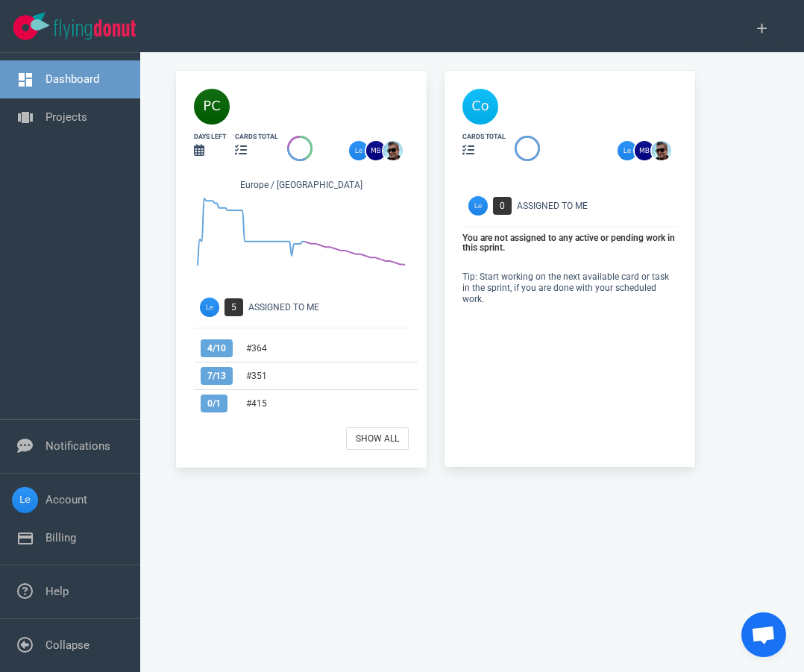 The width and height of the screenshot is (804, 672). What do you see at coordinates (95, 29) in the screenshot?
I see `img: Flying Donut text logo` at bounding box center [95, 29].